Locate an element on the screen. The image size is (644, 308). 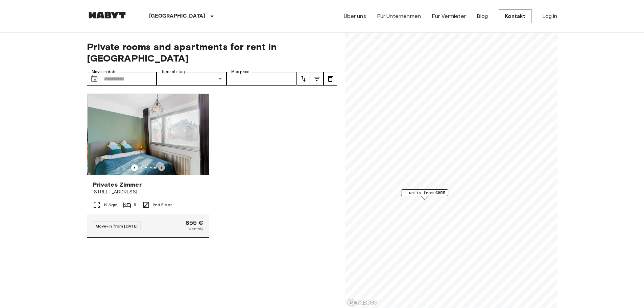
a: Kontakt is located at coordinates (516, 17).